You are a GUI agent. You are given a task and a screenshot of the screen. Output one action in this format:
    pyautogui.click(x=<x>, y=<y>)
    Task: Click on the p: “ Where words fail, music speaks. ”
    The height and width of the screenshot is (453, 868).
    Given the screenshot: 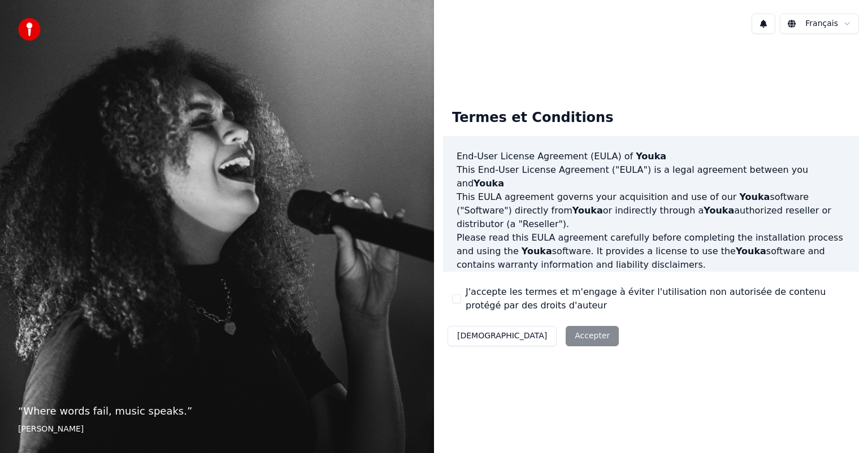 What is the action you would take?
    pyautogui.click(x=217, y=412)
    